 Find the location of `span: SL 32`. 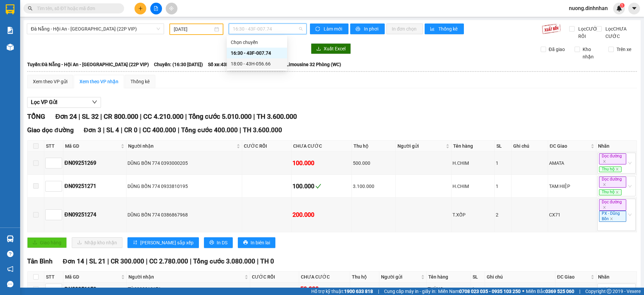

span: SL 32 is located at coordinates (90, 117).